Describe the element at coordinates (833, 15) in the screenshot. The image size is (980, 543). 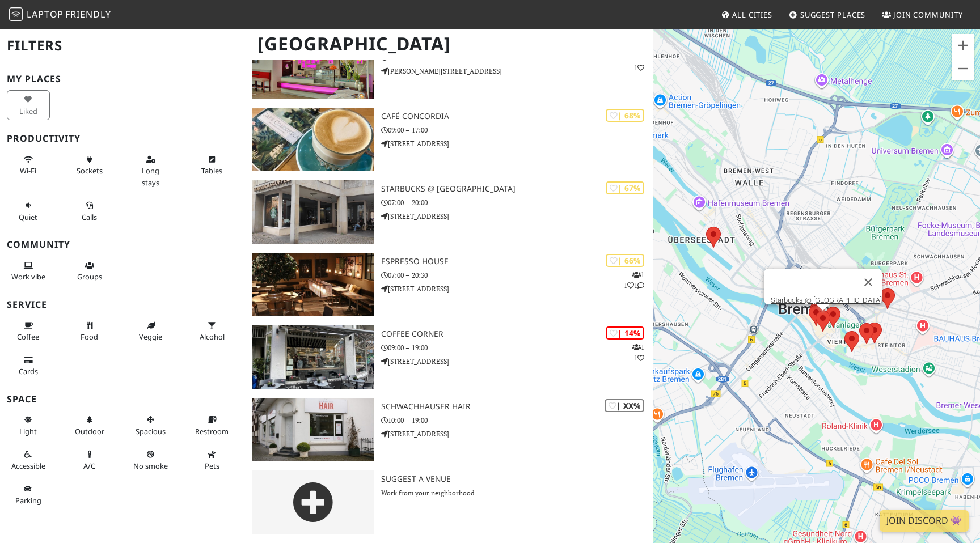
I see `span: Suggest Places` at that location.